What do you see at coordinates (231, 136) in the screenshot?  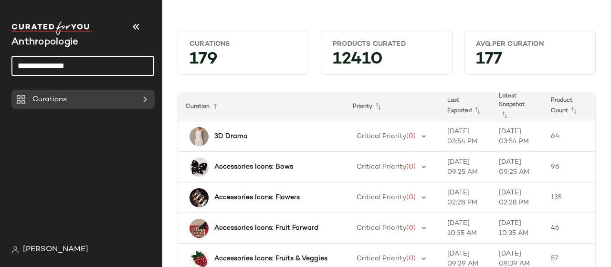 I see `b: 3D Drama` at bounding box center [231, 136].